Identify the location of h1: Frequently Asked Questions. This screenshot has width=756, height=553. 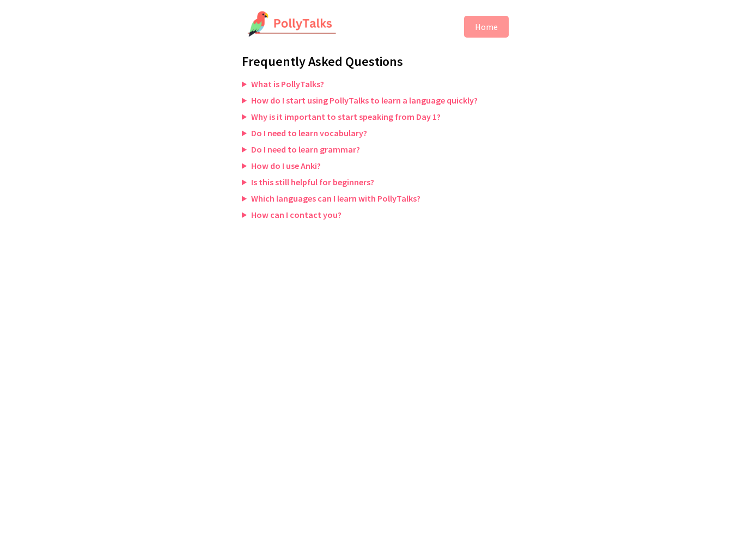
(378, 61).